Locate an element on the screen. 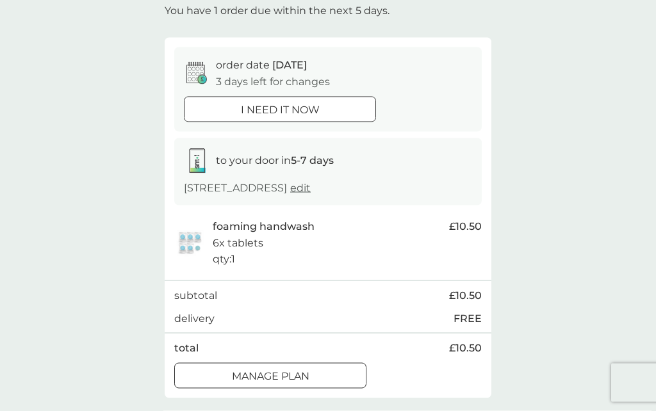  p: total is located at coordinates (186, 348).